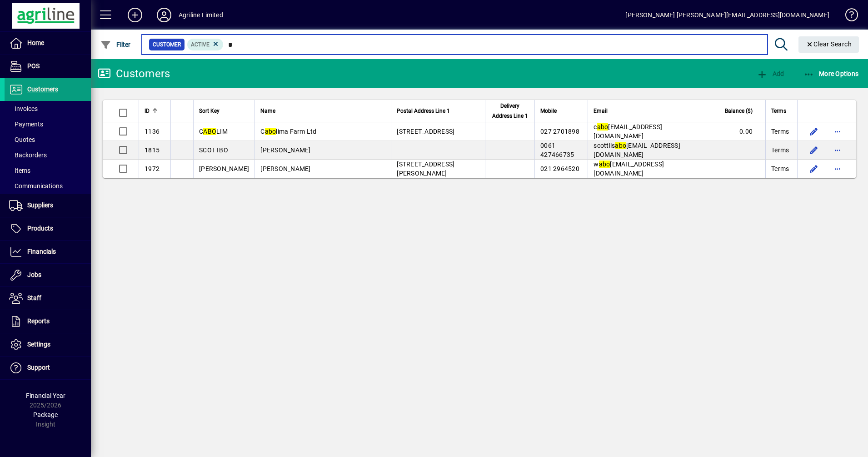 This screenshot has height=457, width=868. I want to click on a: Products, so click(48, 228).